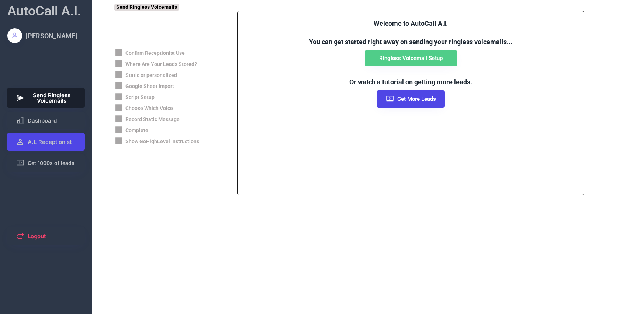 This screenshot has width=644, height=314. I want to click on div: Show GoHighLevel Instructions, so click(162, 142).